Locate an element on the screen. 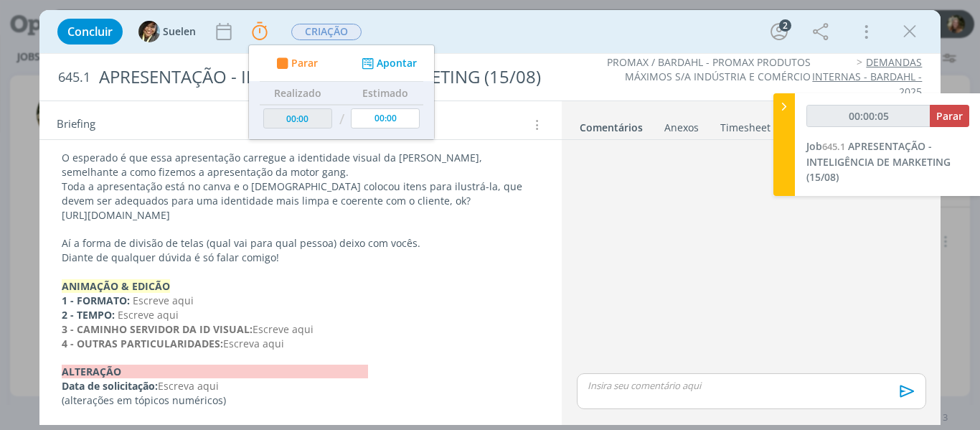 This screenshot has width=980, height=430. img: S is located at coordinates (149, 32).